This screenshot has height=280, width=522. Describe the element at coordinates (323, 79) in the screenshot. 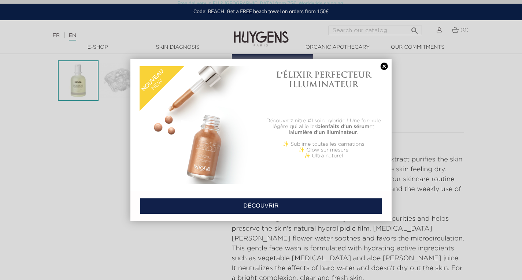

I see `h1: L'ÉLIXIR PERFECTEUR ILLUMINATEUR` at that location.